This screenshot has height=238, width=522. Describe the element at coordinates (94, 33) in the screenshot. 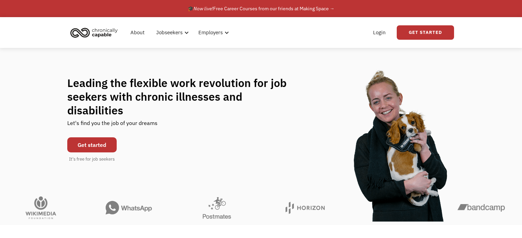

I see `img: Chronically Capable logo` at that location.